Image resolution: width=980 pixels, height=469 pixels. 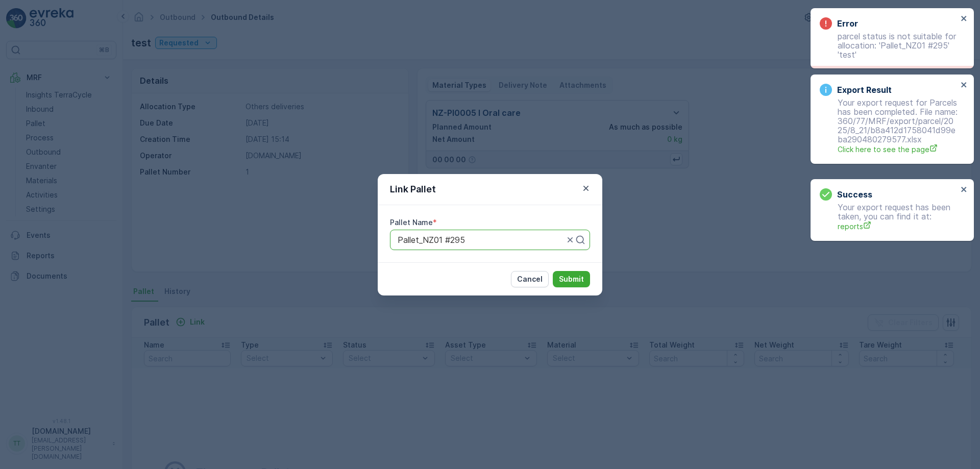 What do you see at coordinates (897, 149) in the screenshot?
I see `span: Click here to see the page` at bounding box center [897, 149].